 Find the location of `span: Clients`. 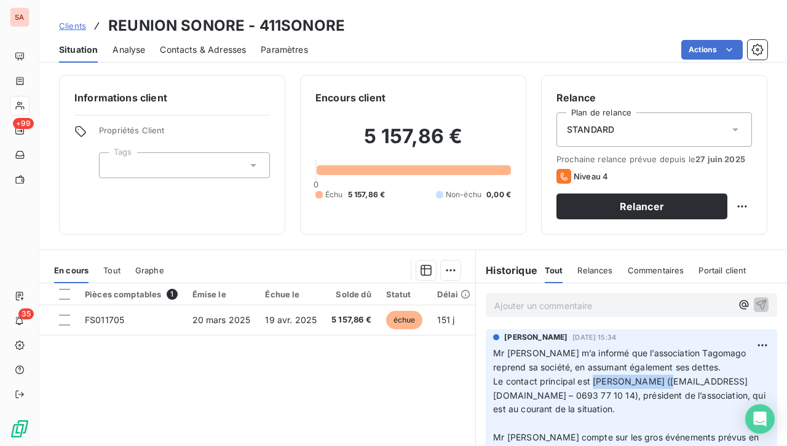

span: Clients is located at coordinates (73, 26).